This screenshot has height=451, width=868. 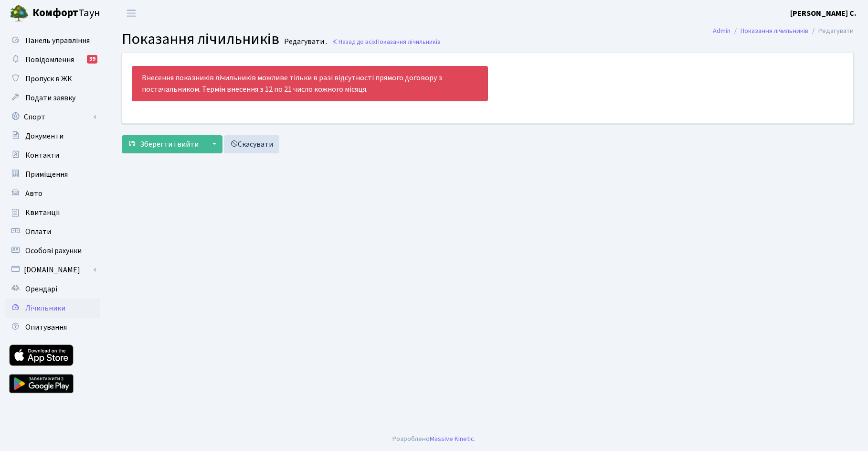 I want to click on a: Admin, so click(x=722, y=30).